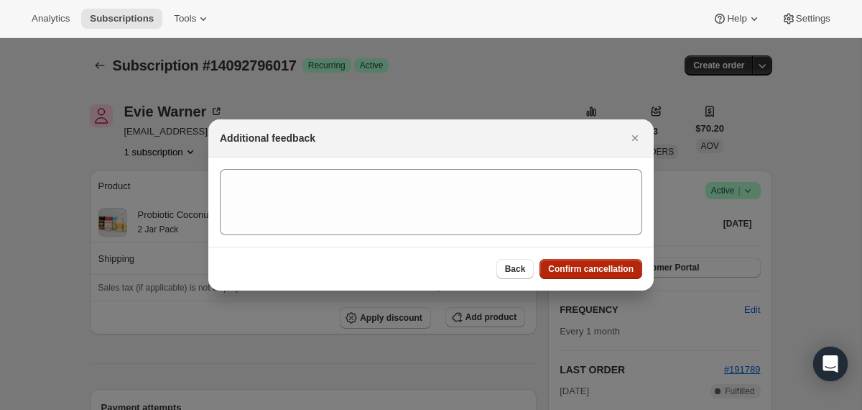  Describe the element at coordinates (185, 19) in the screenshot. I see `span: Tools` at that location.